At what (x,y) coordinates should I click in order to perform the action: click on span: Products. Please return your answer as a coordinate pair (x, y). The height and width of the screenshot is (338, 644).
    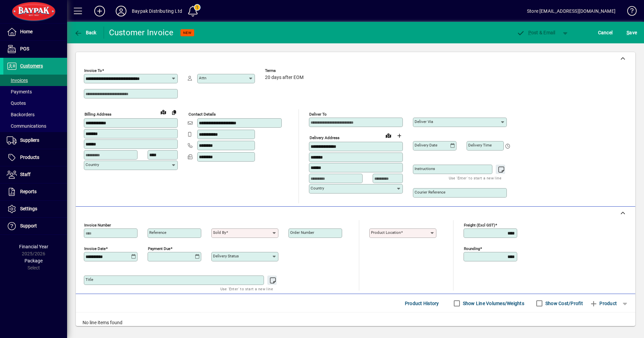
    Looking at the image, I should click on (29, 157).